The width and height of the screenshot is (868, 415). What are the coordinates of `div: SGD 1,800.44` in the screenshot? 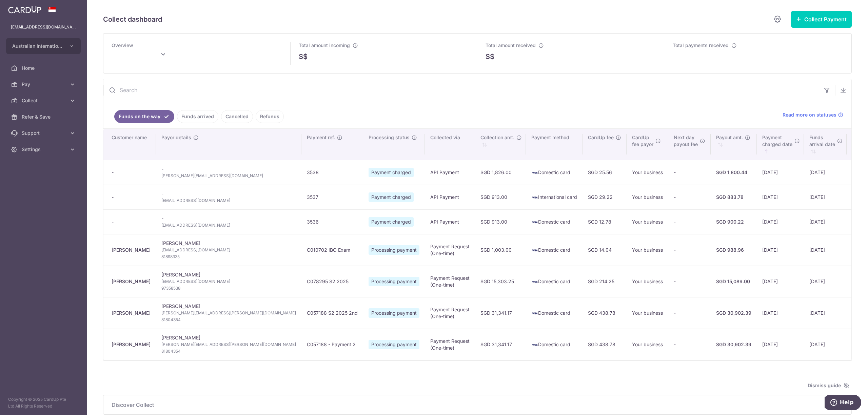 It's located at (734, 173).